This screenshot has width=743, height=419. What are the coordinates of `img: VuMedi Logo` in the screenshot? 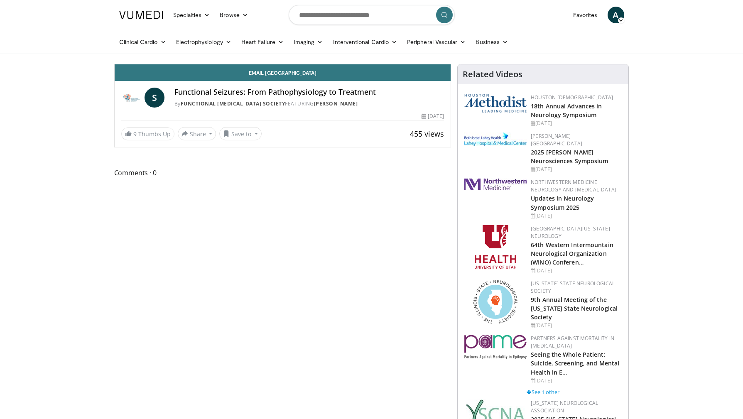 It's located at (141, 15).